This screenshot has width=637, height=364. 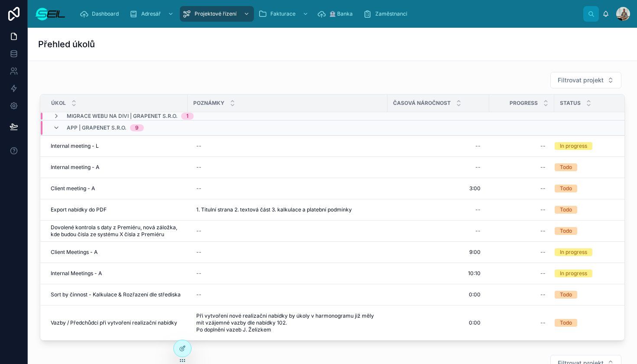 What do you see at coordinates (217, 14) in the screenshot?
I see `a: Projektové řízení` at bounding box center [217, 14].